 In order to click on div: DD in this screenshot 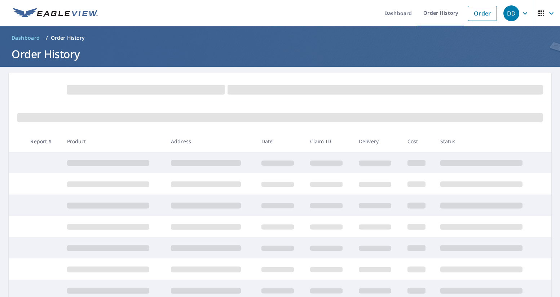, I will do `click(511, 13)`.